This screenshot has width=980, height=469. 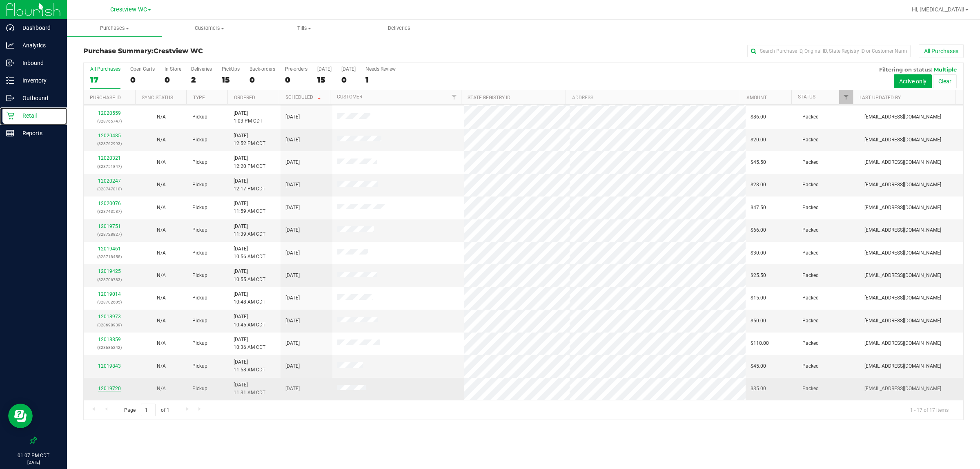 What do you see at coordinates (399, 28) in the screenshot?
I see `a: Deliveries` at bounding box center [399, 28].